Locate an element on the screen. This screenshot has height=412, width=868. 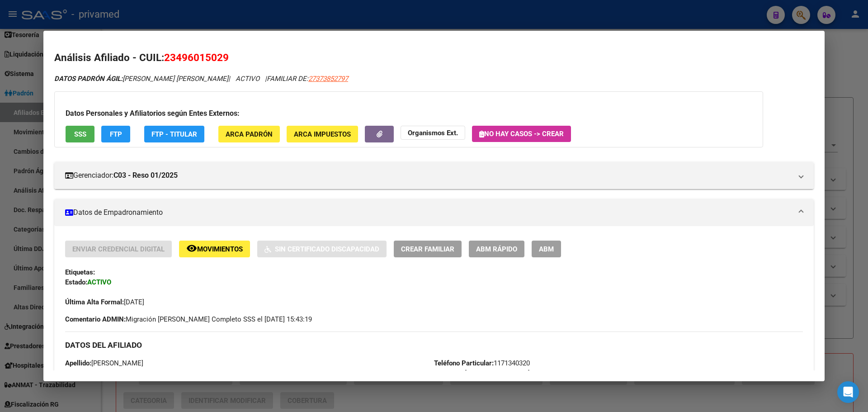
strong: Comentario ADMIN: is located at coordinates (95, 320).